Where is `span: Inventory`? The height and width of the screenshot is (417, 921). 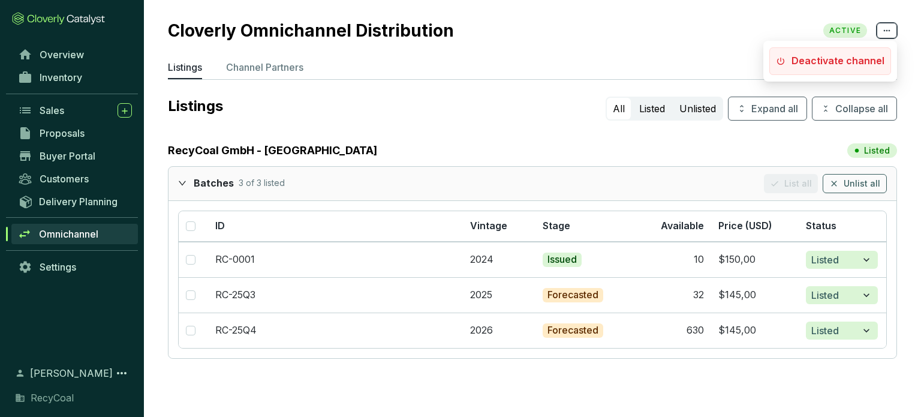 span: Inventory is located at coordinates (61, 77).